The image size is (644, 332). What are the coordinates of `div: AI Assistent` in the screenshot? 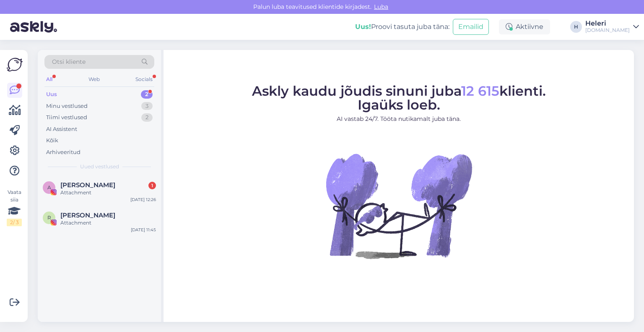 It's located at (61, 129).